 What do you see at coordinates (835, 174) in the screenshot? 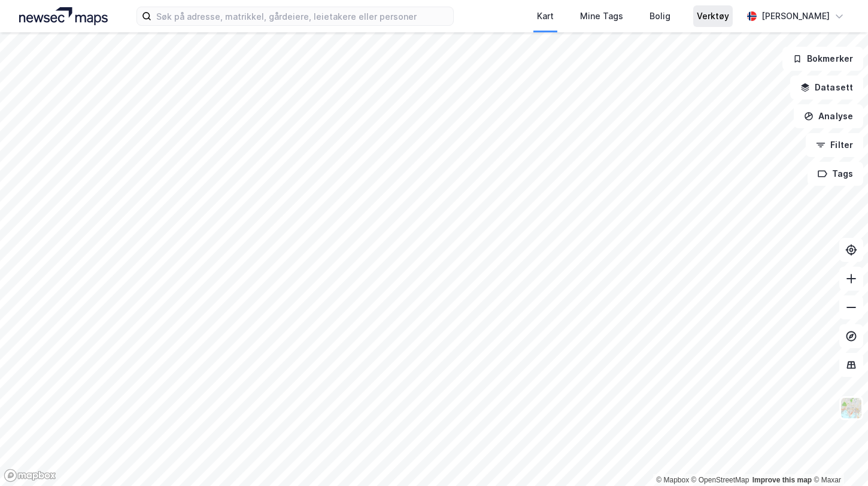
I see `button: Tags` at bounding box center [835, 174].